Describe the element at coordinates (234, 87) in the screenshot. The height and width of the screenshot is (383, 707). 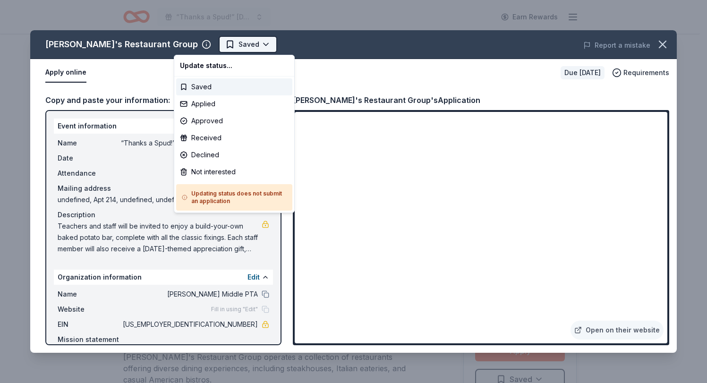
I see `div: Saved` at that location.